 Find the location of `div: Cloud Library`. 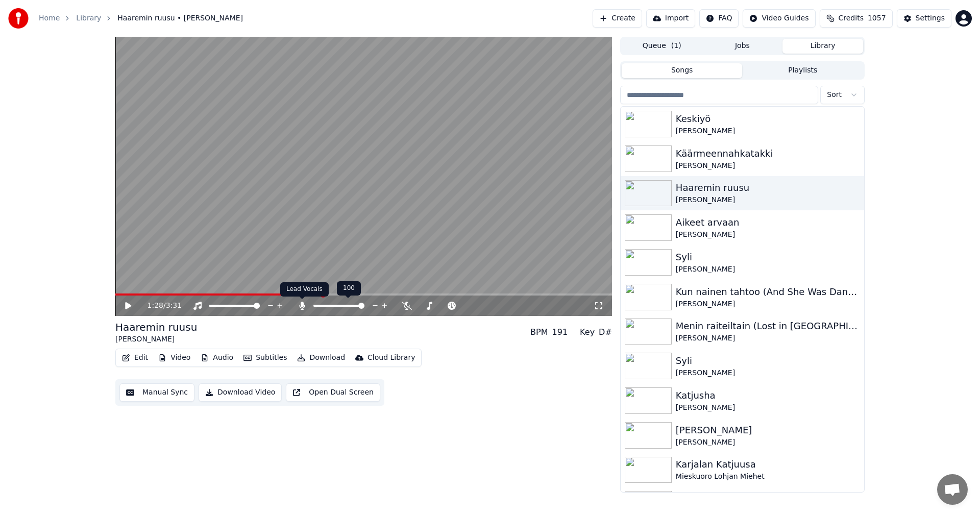

div: Cloud Library is located at coordinates (391, 358).